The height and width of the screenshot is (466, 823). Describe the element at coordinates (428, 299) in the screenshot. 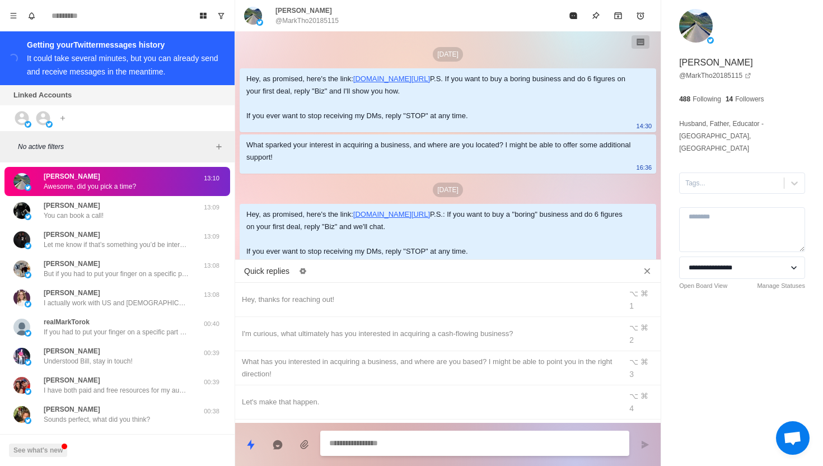

I see `div: Hey, thanks for reaching out!` at that location.